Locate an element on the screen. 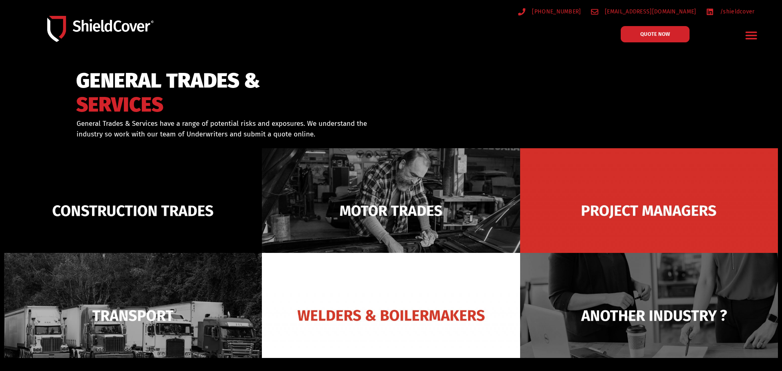  span: GENERAL TRADES & is located at coordinates (168, 81).